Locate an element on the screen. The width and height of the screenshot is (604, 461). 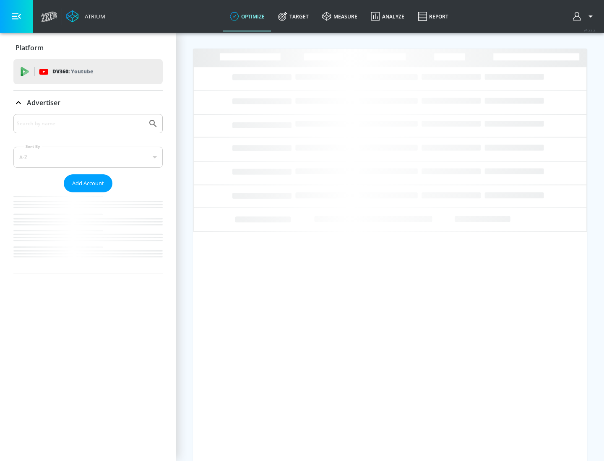
a: Target is located at coordinates (293, 16).